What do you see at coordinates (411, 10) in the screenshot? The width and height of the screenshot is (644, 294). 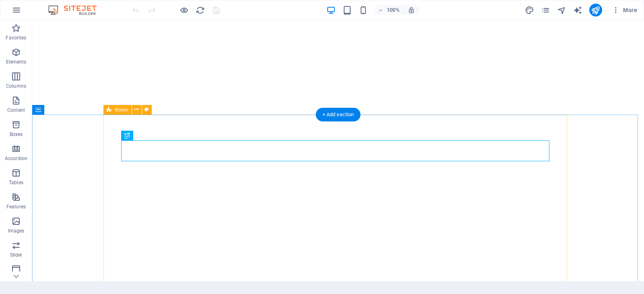 I see `i: On resize automatically adjust zoom level to fit chosen device.` at bounding box center [411, 10].